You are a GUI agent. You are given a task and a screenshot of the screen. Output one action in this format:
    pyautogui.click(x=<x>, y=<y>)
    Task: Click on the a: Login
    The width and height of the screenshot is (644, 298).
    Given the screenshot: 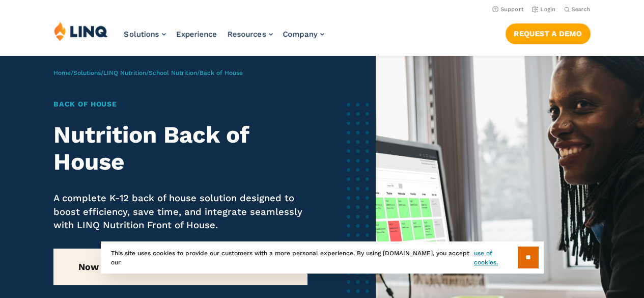 What is the action you would take?
    pyautogui.click(x=544, y=9)
    